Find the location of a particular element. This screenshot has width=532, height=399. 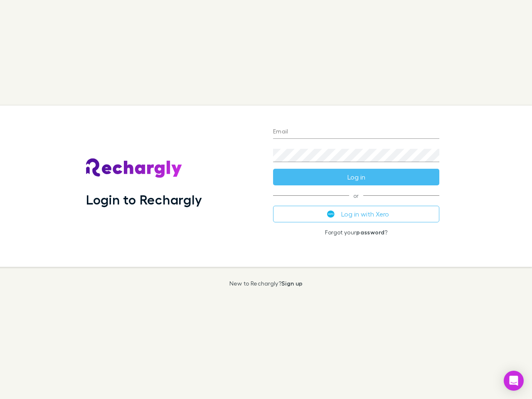

button: Log in is located at coordinates (356, 177).